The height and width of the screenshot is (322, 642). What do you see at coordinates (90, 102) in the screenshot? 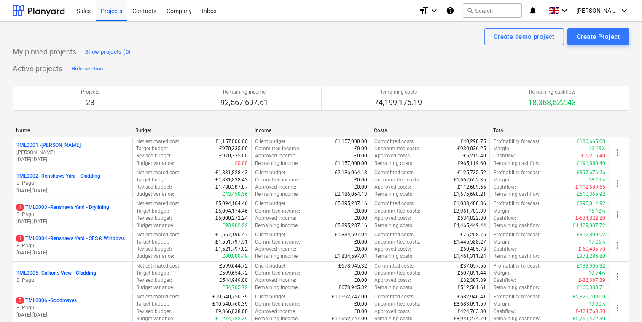
I see `p: 28` at bounding box center [90, 102].